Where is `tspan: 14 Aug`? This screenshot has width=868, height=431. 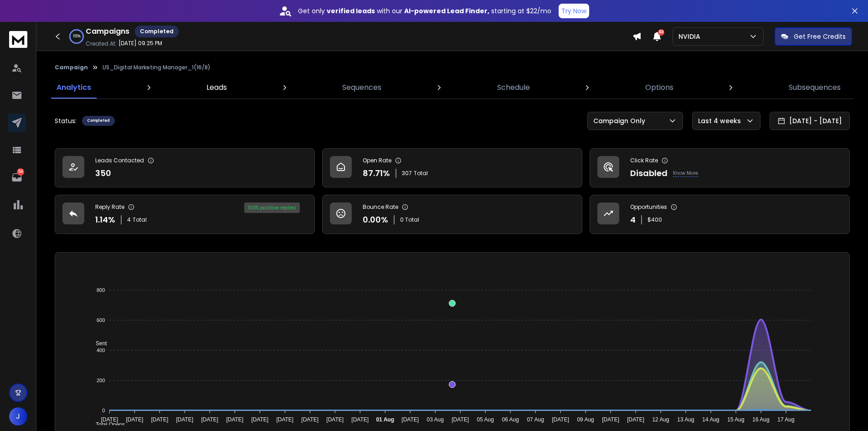 tspan: 14 Aug is located at coordinates (710, 420).